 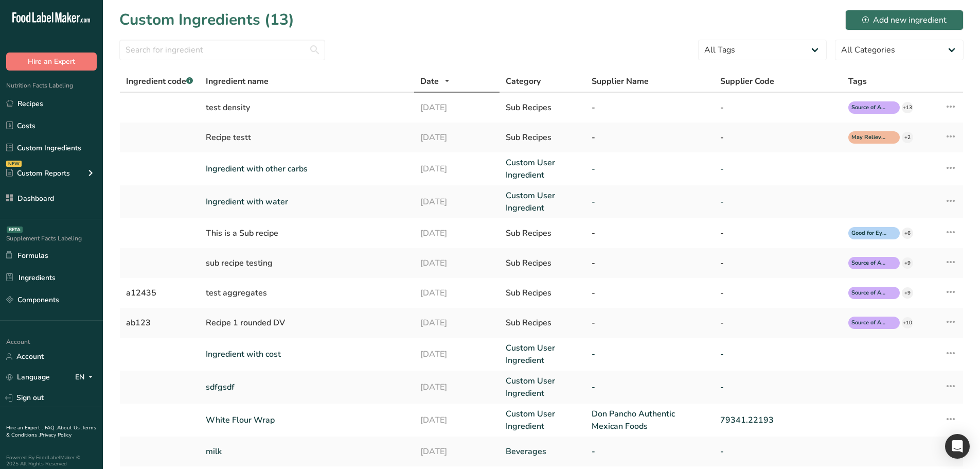 What do you see at coordinates (869, 233) in the screenshot?
I see `span: Good for Eye health` at bounding box center [869, 233].